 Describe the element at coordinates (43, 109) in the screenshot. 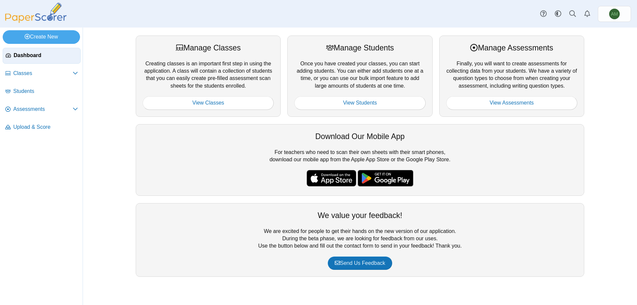

I see `span: Assessments` at that location.